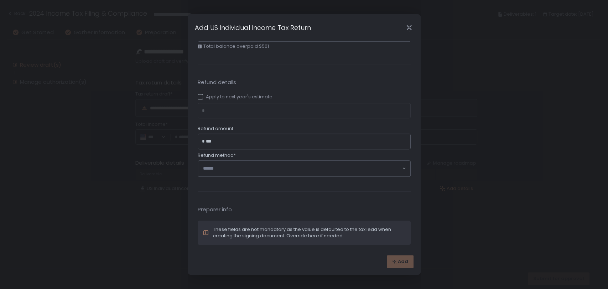  Describe the element at coordinates (309, 233) in the screenshot. I see `div: These fields are not mandatory as the value is defaulted to the tax lead when creating the signin...` at that location.